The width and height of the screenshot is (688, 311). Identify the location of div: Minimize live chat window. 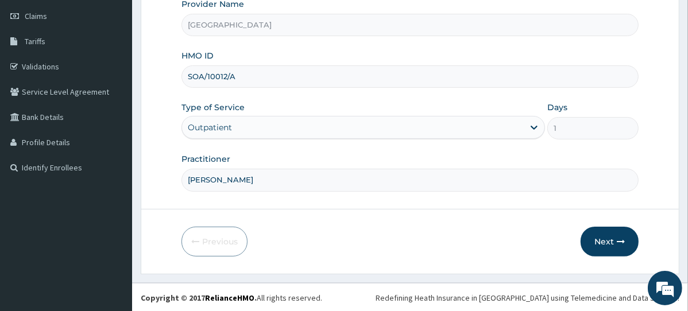
(202, 20).